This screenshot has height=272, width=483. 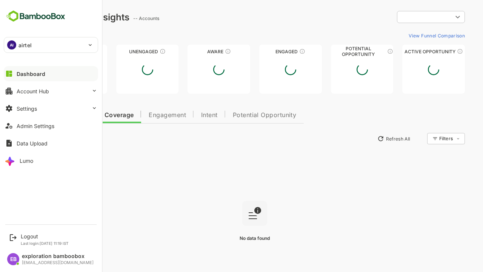 What do you see at coordinates (12, 45) in the screenshot?
I see `div: AI` at bounding box center [12, 45].